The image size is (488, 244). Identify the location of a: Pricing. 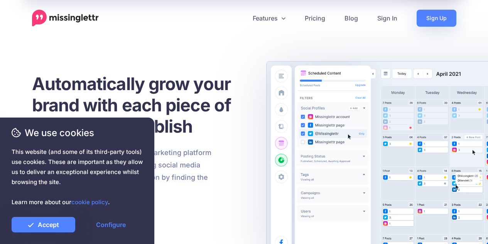
(315, 18).